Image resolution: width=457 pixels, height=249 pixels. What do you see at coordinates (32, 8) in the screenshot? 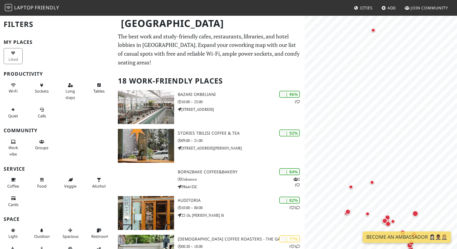
I see `a: LaptopFriendly LaptopFriendly` at bounding box center [32, 8].